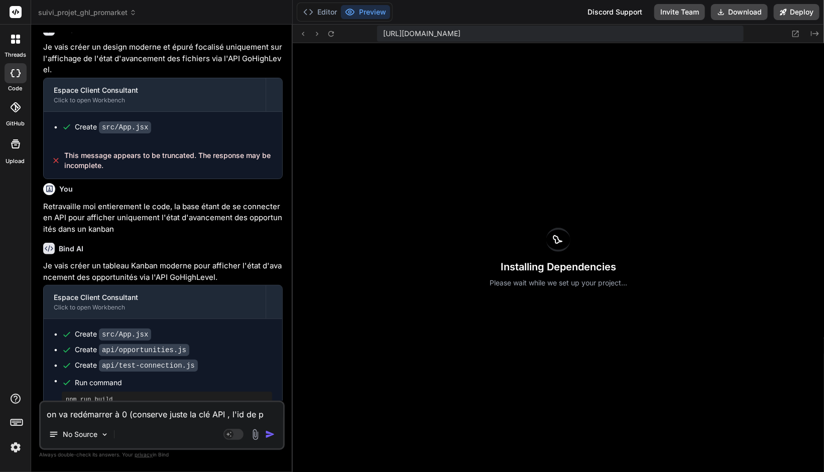  I want to click on img: attachment, so click(255, 435).